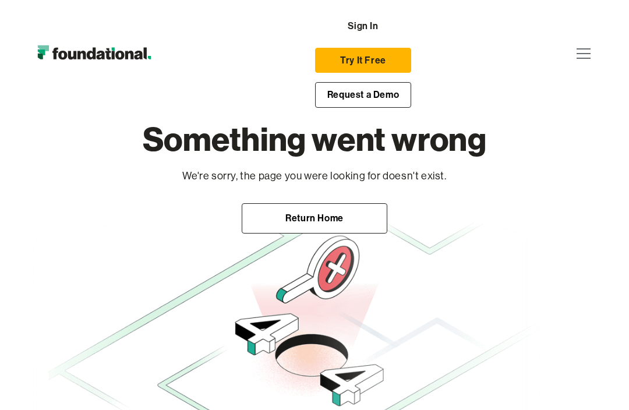 The width and height of the screenshot is (629, 410). What do you see at coordinates (314, 139) in the screenshot?
I see `h1: Something went wrong` at bounding box center [314, 139].